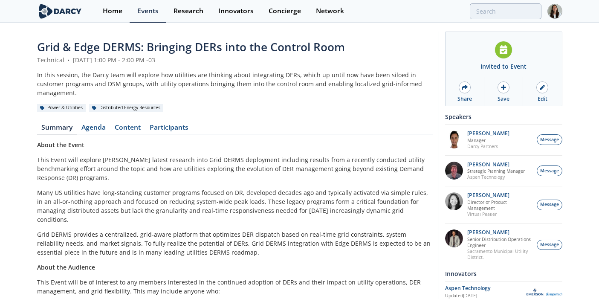  I want to click on div: Save, so click(503, 99).